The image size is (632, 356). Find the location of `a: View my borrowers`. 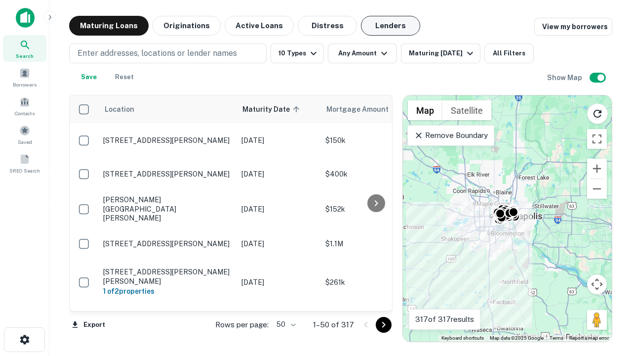

a: View my borrowers is located at coordinates (573, 27).